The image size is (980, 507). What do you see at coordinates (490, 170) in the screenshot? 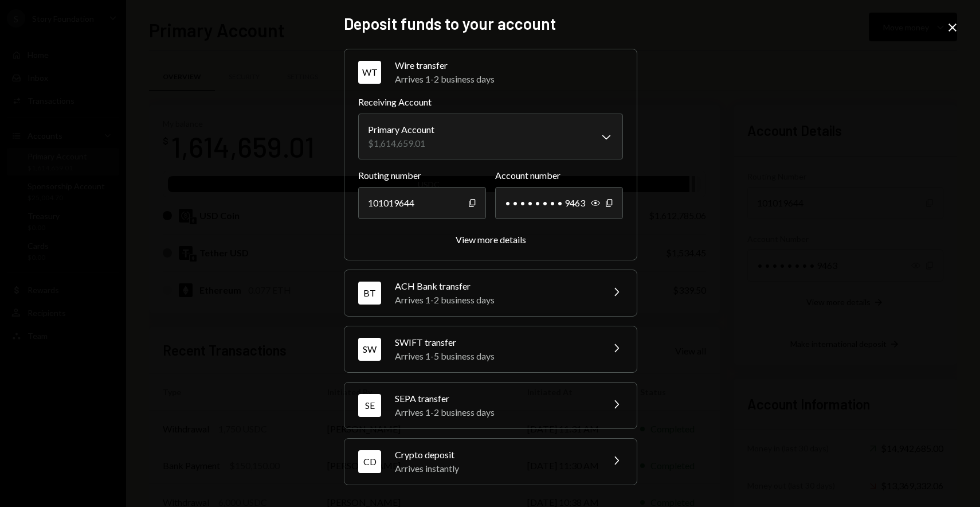
I see `div: WTWire transferArrives 1-2 business days` at bounding box center [490, 170].